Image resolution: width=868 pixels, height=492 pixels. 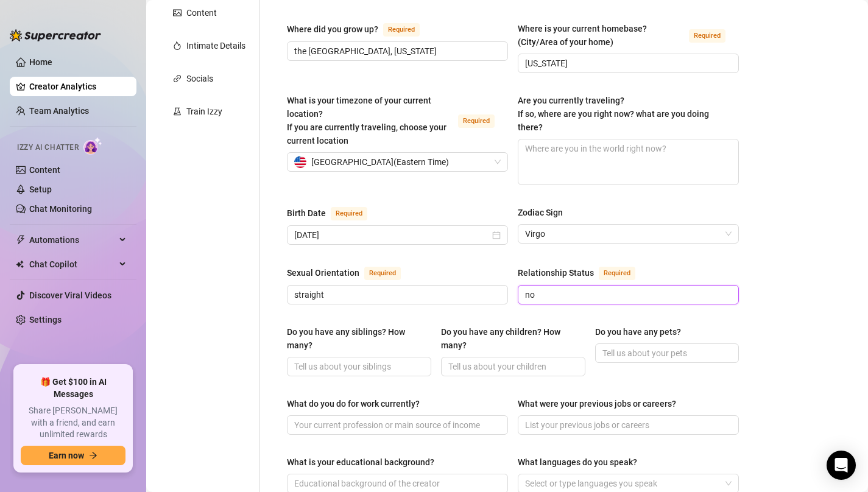 What do you see at coordinates (513, 338) in the screenshot?
I see `label: Do you have any children? How many?` at bounding box center [513, 338].